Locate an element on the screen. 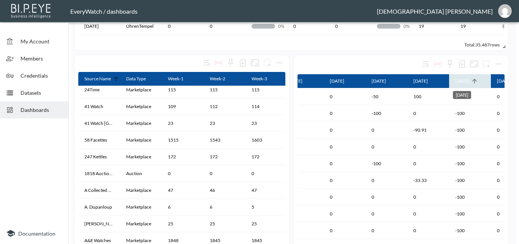 This screenshot has width=519, height=244. span: Dashboards is located at coordinates (41, 109).